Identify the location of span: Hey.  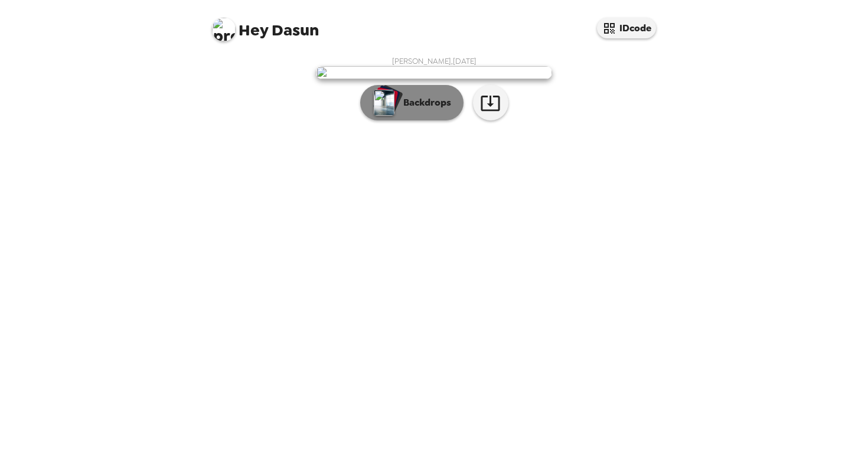
(253, 30).